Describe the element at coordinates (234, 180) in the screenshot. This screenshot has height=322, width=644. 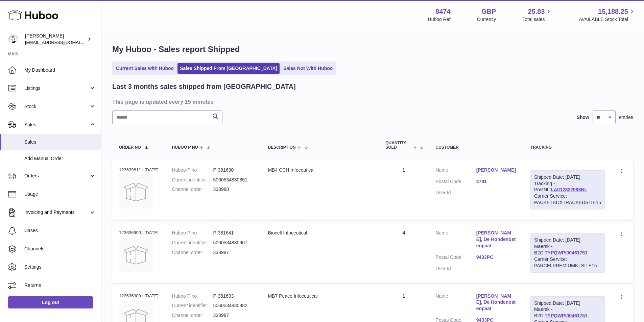
I see `dd: 5060534830851` at that location.